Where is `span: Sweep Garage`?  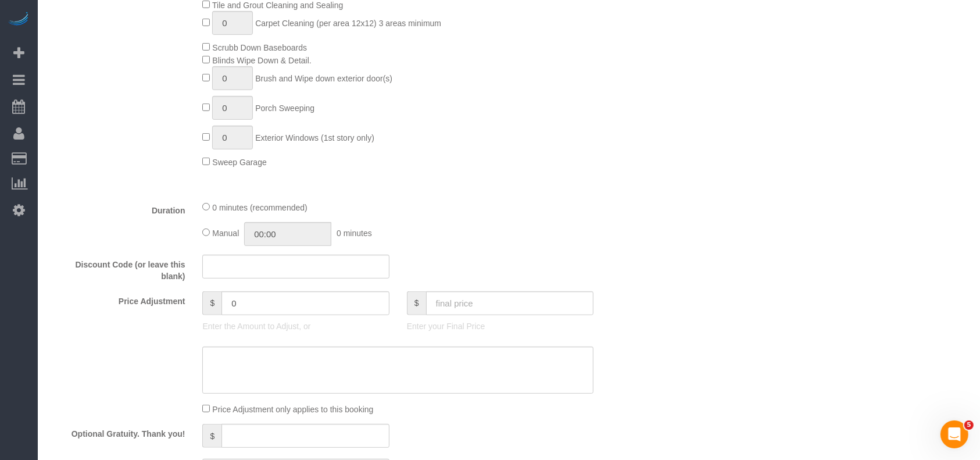
span: Sweep Garage is located at coordinates (239, 163).